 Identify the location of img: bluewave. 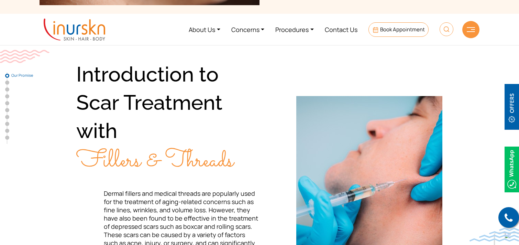
(494, 234).